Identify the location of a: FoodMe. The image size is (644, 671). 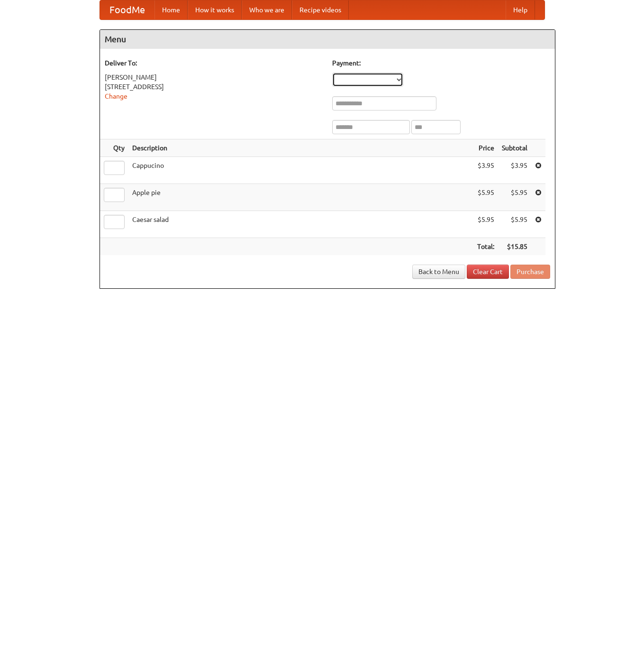
(127, 10).